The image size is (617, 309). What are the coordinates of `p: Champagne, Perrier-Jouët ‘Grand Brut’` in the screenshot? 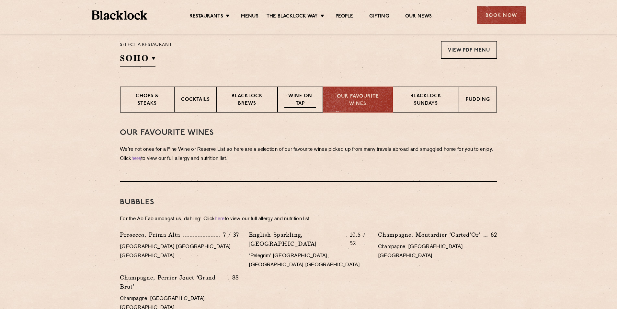 It's located at (174, 282).